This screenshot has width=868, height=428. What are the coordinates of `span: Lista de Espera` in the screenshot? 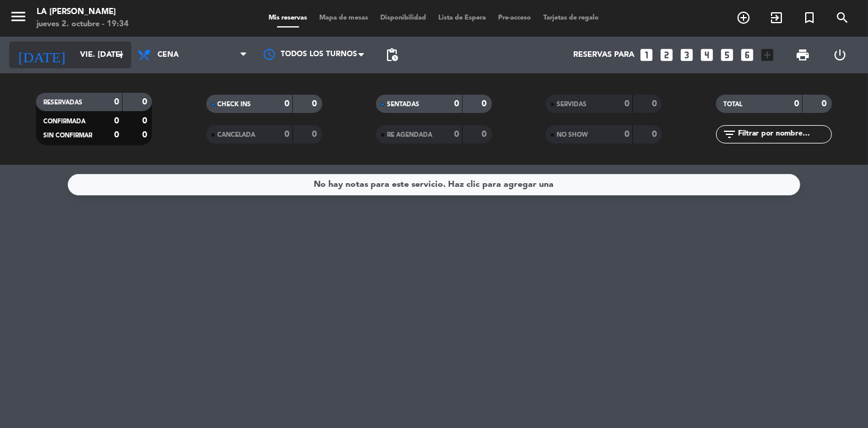 It's located at (463, 17).